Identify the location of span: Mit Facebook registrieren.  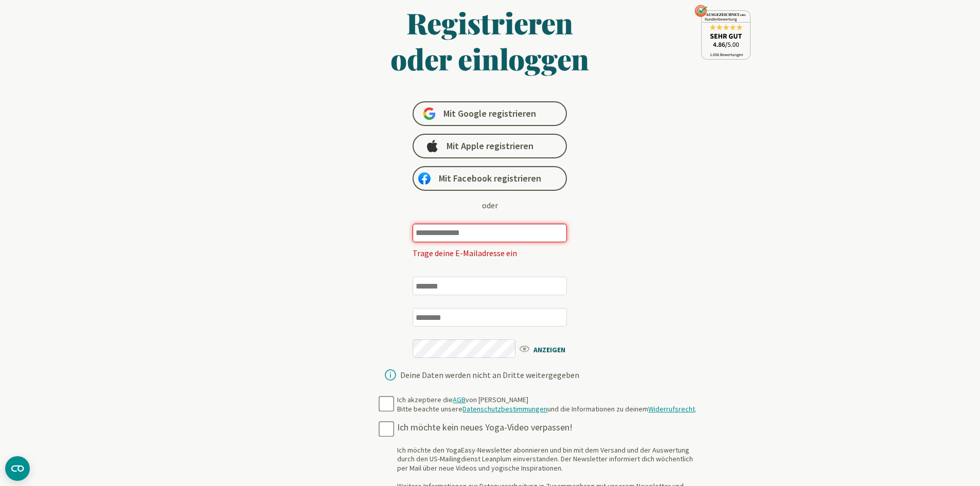
(490, 179).